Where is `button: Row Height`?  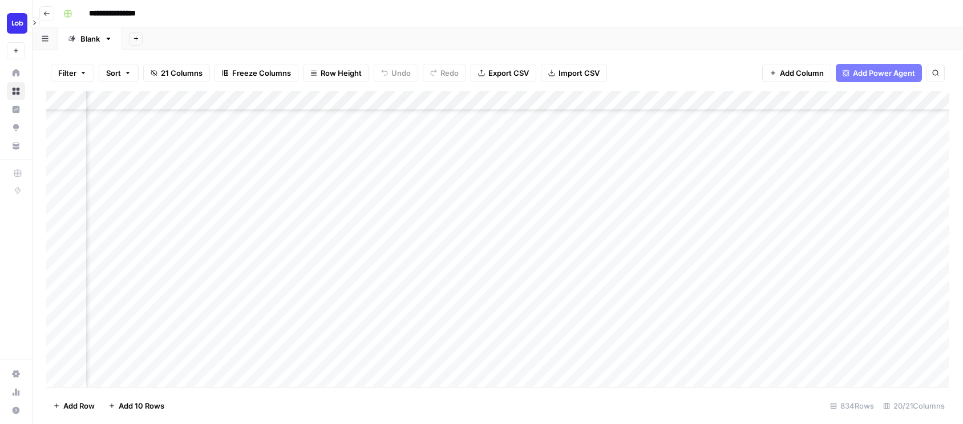 button: Row Height is located at coordinates (336, 73).